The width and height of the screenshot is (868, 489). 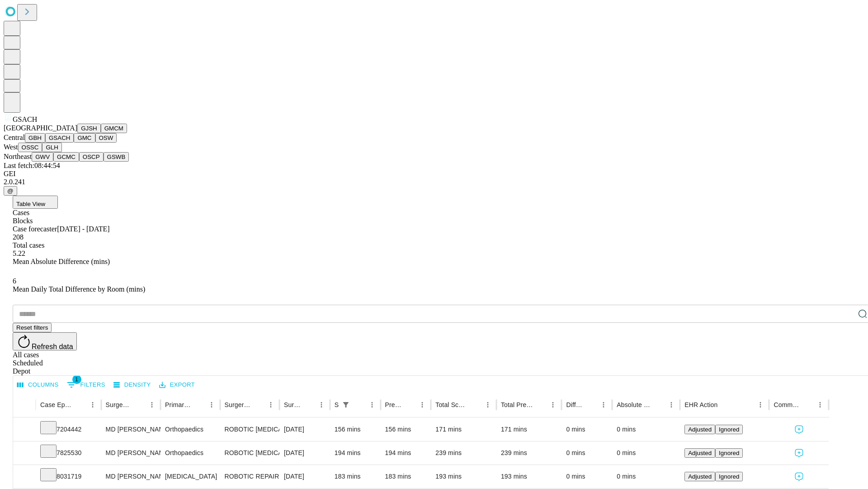 I want to click on span: Total cases, so click(x=29, y=244).